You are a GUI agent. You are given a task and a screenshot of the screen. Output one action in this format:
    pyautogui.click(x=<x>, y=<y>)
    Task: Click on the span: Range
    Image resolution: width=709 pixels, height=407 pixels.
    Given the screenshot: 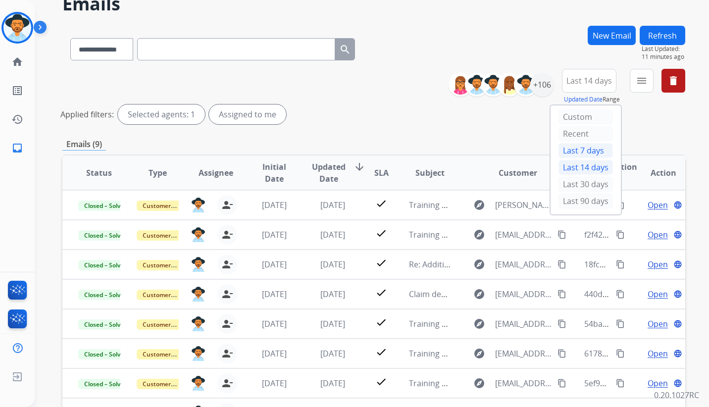 What is the action you would take?
    pyautogui.click(x=591, y=99)
    